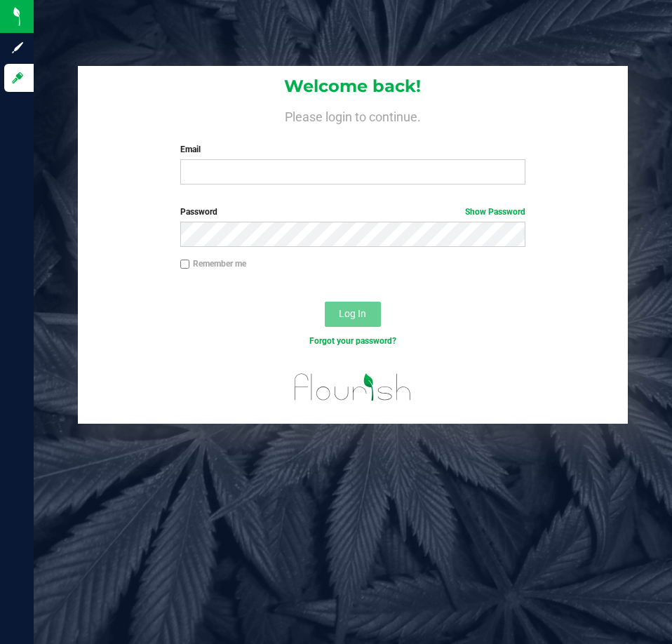 This screenshot has height=644, width=672. Describe the element at coordinates (352, 115) in the screenshot. I see `h4: Please login to continue.` at that location.